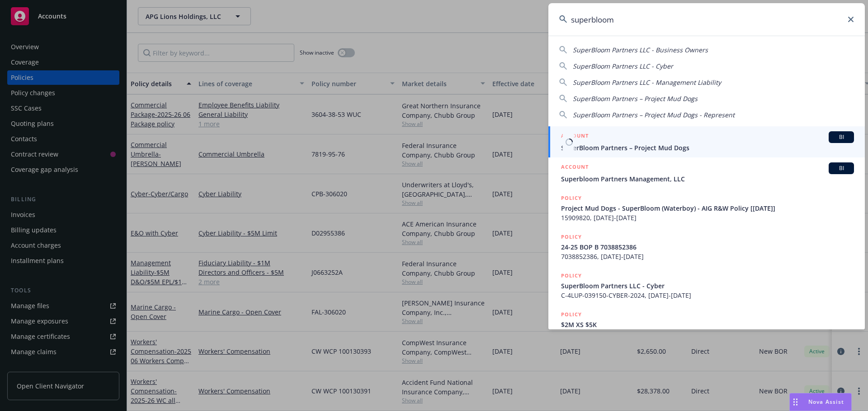  I want to click on a: ACCOUNTBISuperbloom Partners Management, LLC, so click(706, 173).